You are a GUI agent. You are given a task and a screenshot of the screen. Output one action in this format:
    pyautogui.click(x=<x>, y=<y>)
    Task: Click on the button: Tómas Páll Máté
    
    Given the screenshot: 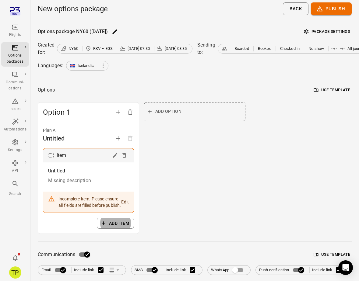 What is the action you would take?
    pyautogui.click(x=15, y=273)
    